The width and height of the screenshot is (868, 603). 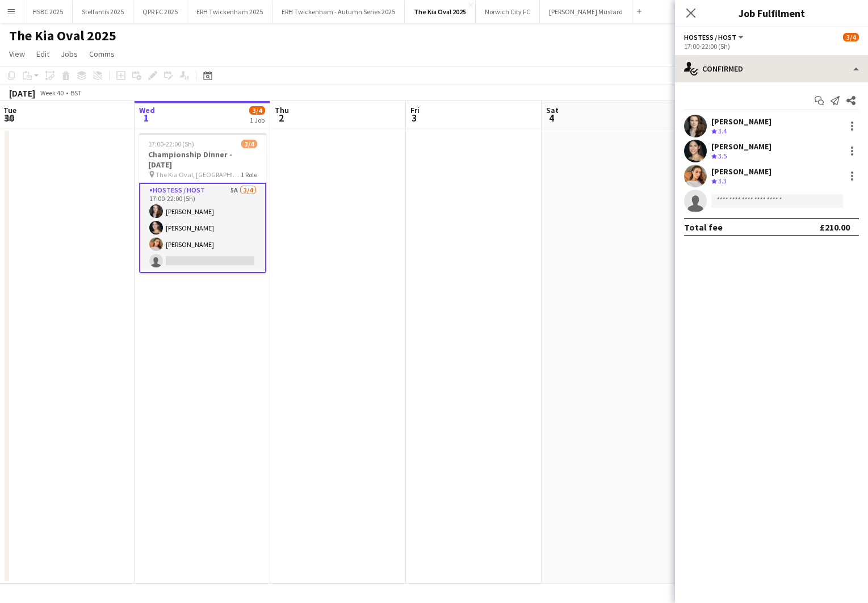 What do you see at coordinates (51, 92) in the screenshot?
I see `span: Week 40` at bounding box center [51, 92].